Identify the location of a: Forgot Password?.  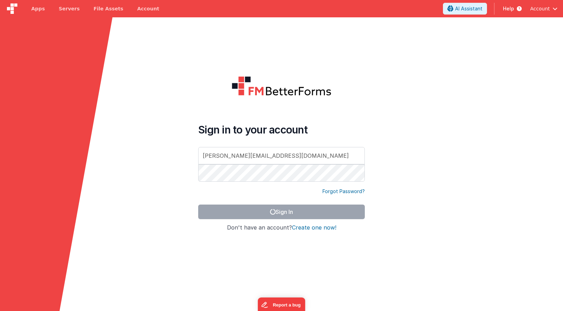
(344, 192).